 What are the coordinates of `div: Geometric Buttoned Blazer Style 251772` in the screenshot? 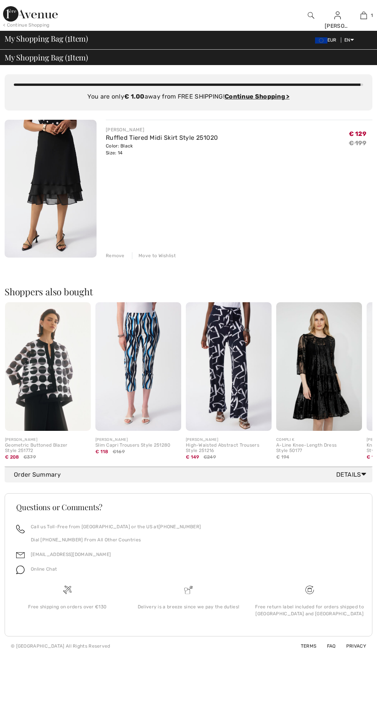 It's located at (48, 448).